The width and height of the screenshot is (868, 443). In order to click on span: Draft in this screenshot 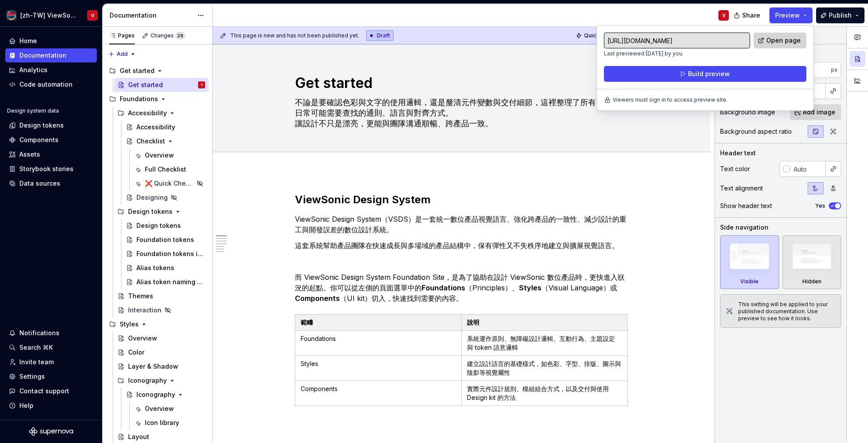, I will do `click(384, 35)`.